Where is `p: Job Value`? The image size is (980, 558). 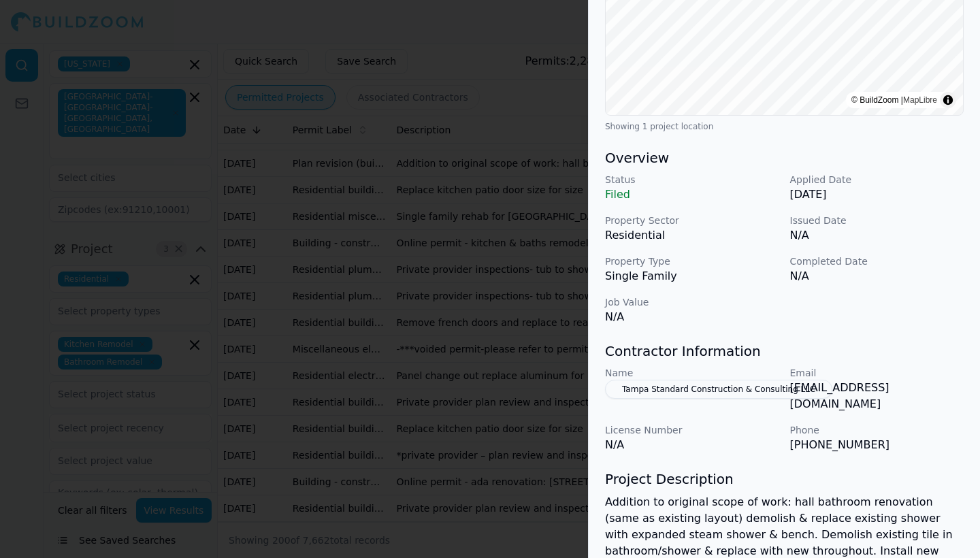 p: Job Value is located at coordinates (692, 302).